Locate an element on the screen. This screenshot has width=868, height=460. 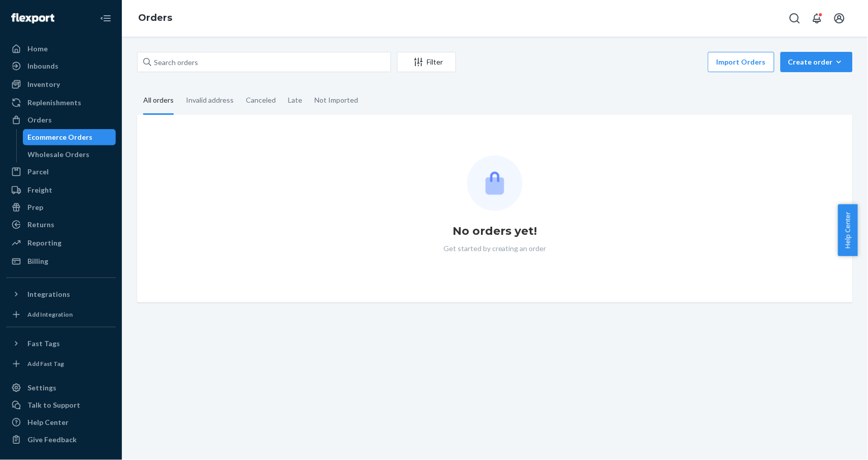
button: Import Orders is located at coordinates (741, 62).